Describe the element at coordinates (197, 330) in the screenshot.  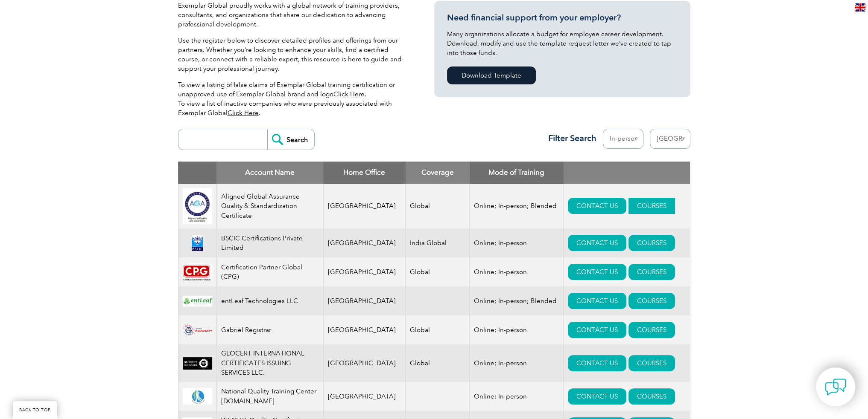
I see `img: 17b06828-a505-ea11-a811-000d3a79722d-logo.png` at that location.